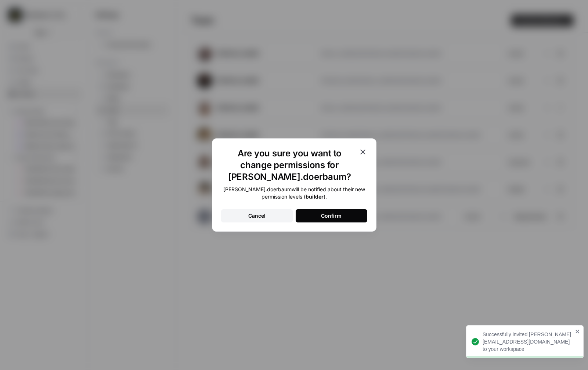 The width and height of the screenshot is (588, 370). I want to click on div: Confirm, so click(331, 216).